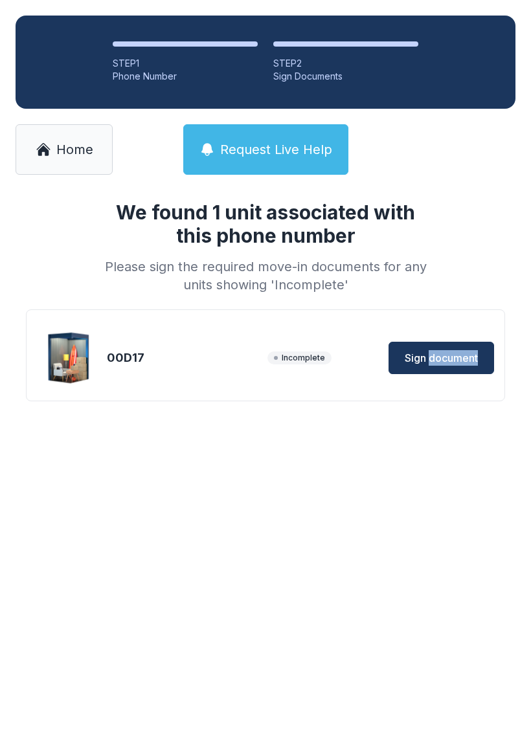  I want to click on div: STEP 2, so click(346, 63).